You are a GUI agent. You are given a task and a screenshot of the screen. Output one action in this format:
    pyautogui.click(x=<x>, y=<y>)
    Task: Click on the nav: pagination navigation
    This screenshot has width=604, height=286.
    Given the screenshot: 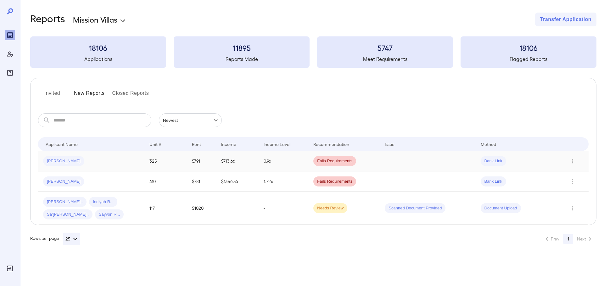 What is the action you would take?
    pyautogui.click(x=568, y=239)
    